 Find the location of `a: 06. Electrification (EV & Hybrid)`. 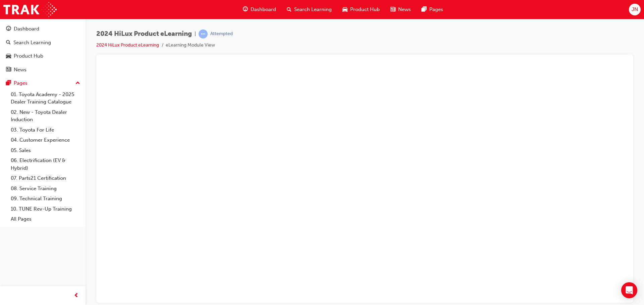

a: 06. Electrification (EV & Hybrid) is located at coordinates (45, 164).